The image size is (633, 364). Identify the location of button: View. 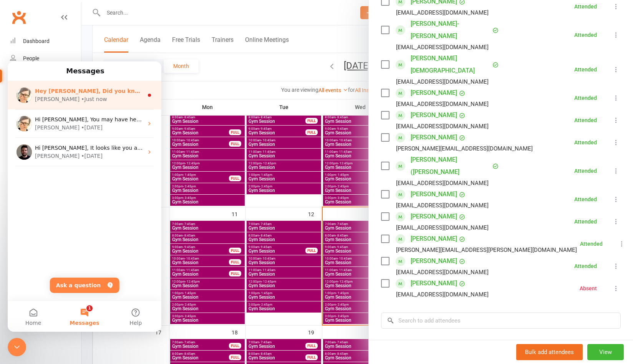
(605, 352).